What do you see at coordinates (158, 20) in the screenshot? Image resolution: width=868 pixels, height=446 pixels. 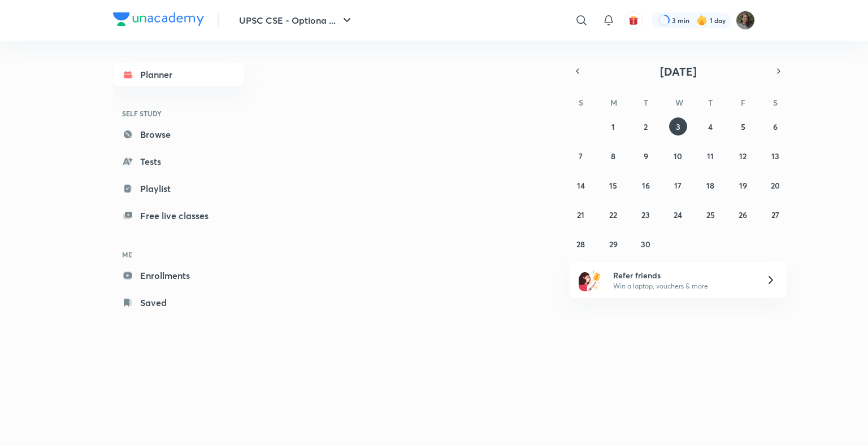 I see `a: Company Logo` at bounding box center [158, 20].